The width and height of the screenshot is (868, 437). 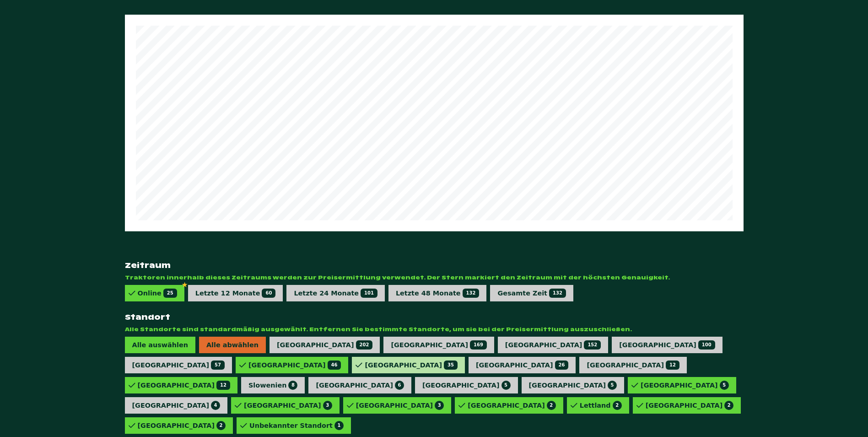 I want to click on span: 202, so click(x=365, y=345).